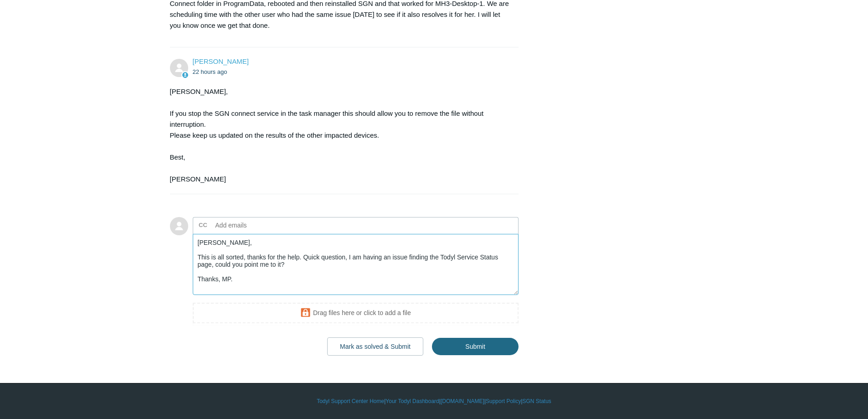 The height and width of the screenshot is (419, 868). I want to click on a: SGN Status, so click(537, 401).